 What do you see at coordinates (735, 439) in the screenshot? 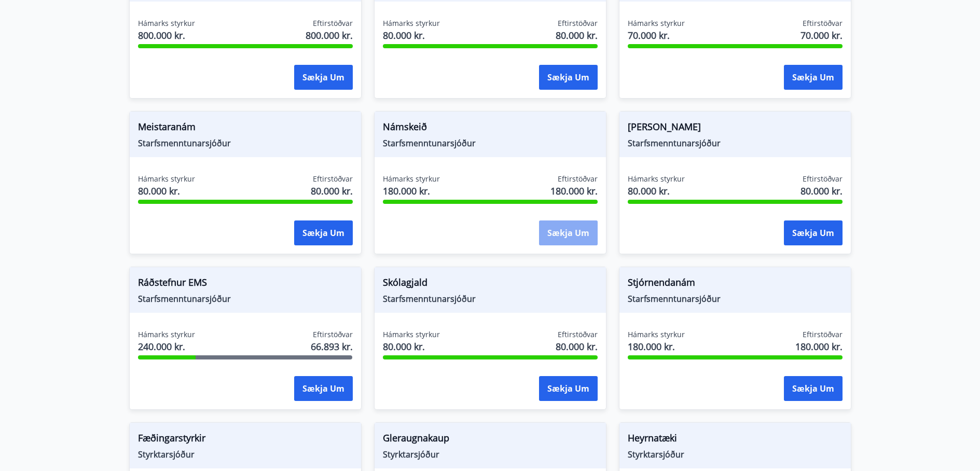
I see `span: Heyrnatæki` at bounding box center [735, 439].